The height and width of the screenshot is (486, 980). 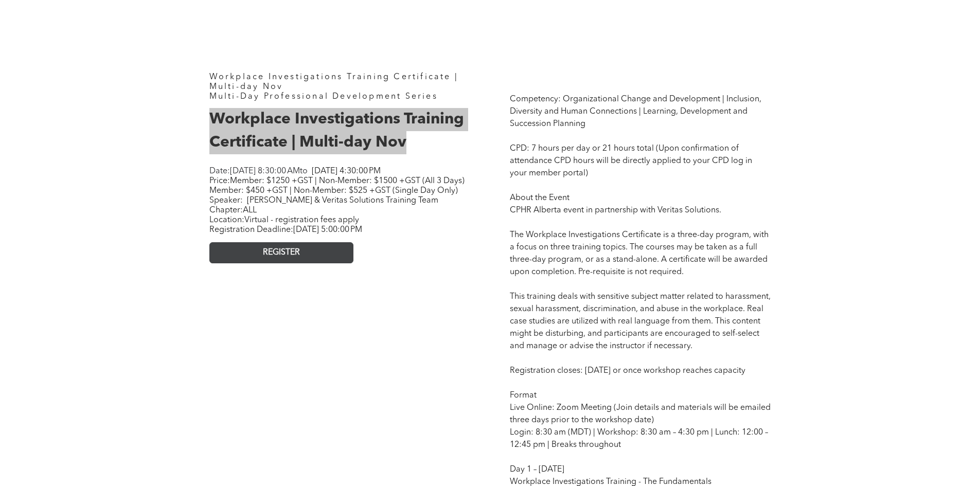 I want to click on span: Member: $1250 +GST | Non-Member: $1500 +GST (All 3 Days) Member: $450 +GST | Non-Member: $525 +GS..., so click(x=337, y=186).